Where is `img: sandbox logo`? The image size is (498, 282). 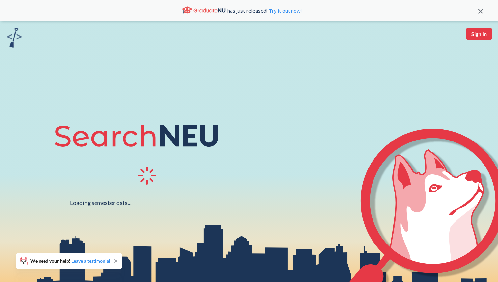
img: sandbox logo is located at coordinates (14, 38).